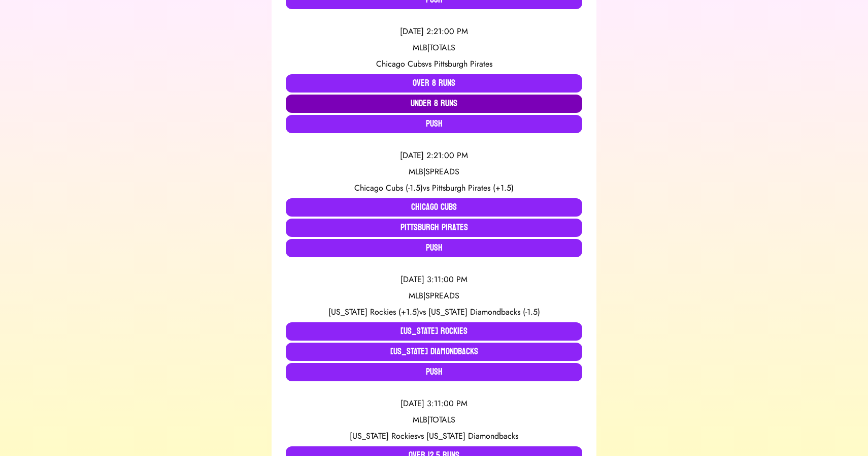 The width and height of the screenshot is (868, 456). What do you see at coordinates (434, 84) in the screenshot?
I see `button: Over 8 Runs` at bounding box center [434, 84].